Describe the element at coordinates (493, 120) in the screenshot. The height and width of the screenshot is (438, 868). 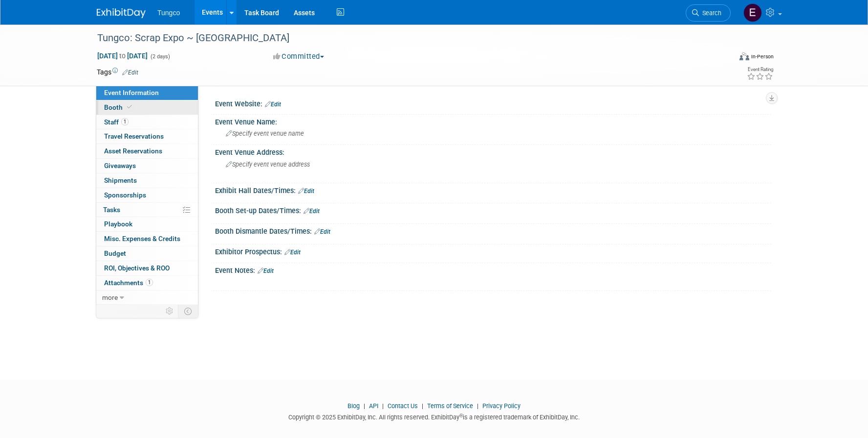
I see `div: Event Venue Name:` at that location.